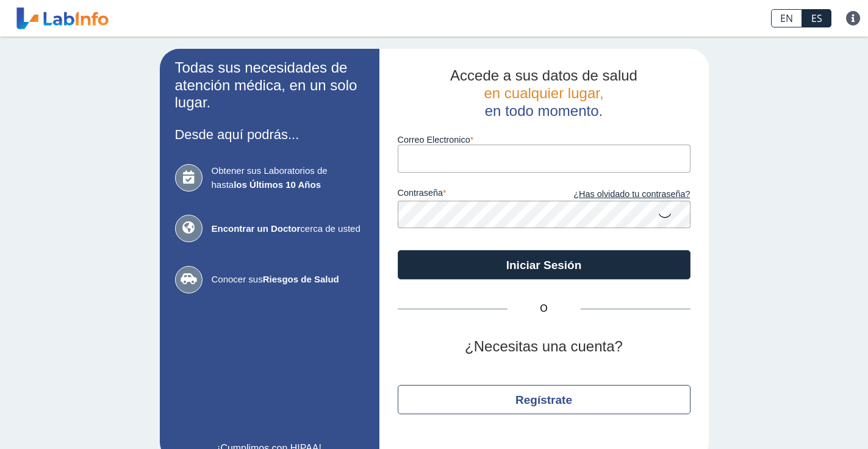 The width and height of the screenshot is (868, 449). What do you see at coordinates (817, 18) in the screenshot?
I see `a: ES` at bounding box center [817, 18].